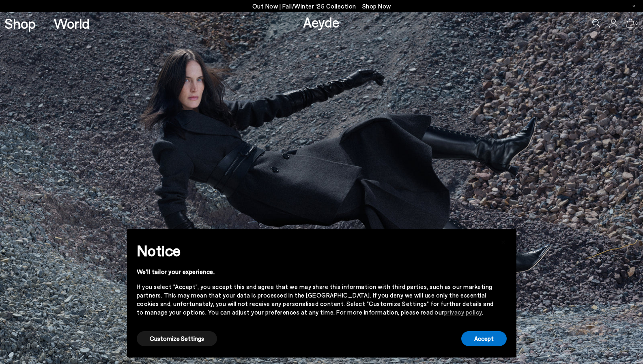 This screenshot has width=643, height=364. Describe the element at coordinates (321, 22) in the screenshot. I see `a: Aeyde` at that location.